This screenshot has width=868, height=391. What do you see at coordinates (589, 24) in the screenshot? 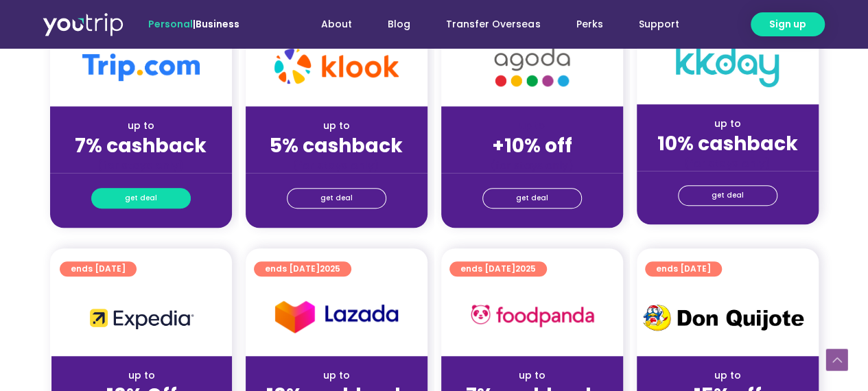
I see `a: Perks` at bounding box center [589, 24].